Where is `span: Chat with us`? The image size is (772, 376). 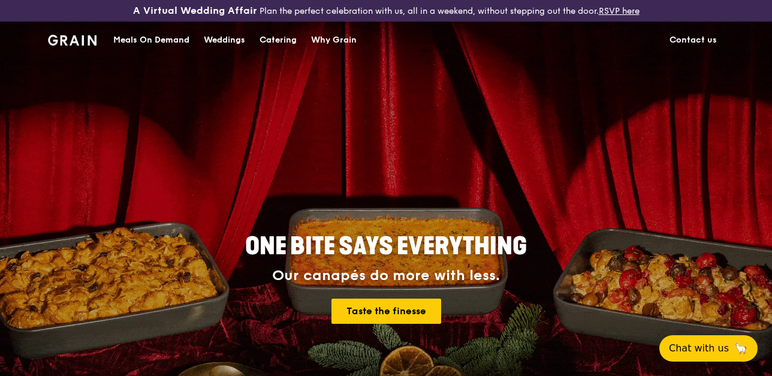
span: Chat with us is located at coordinates (699, 348).